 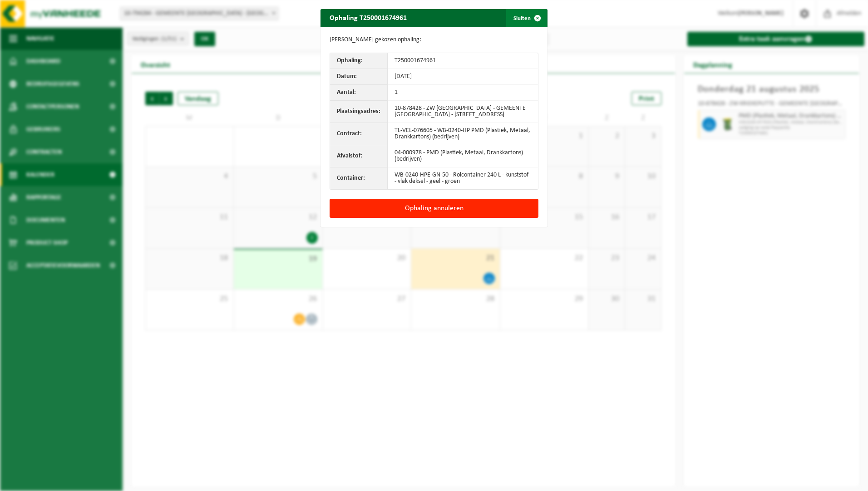 I want to click on th: Aantal:, so click(x=359, y=92).